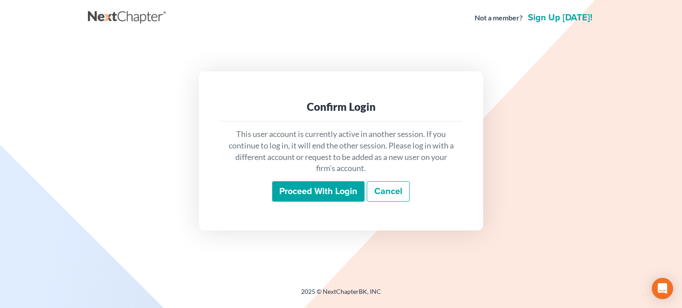  What do you see at coordinates (318, 192) in the screenshot?
I see `input: Proceed with login` at bounding box center [318, 192].